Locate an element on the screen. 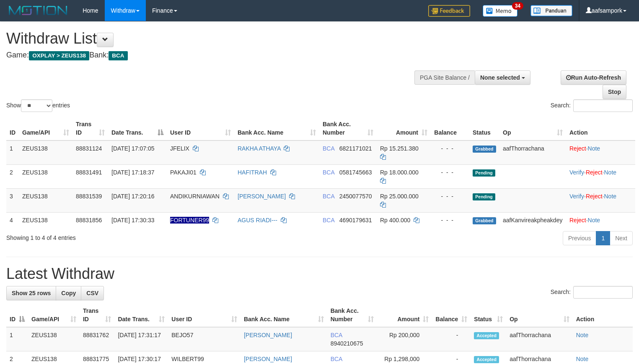 This screenshot has width=639, height=364. span: None selected is located at coordinates (500, 77).